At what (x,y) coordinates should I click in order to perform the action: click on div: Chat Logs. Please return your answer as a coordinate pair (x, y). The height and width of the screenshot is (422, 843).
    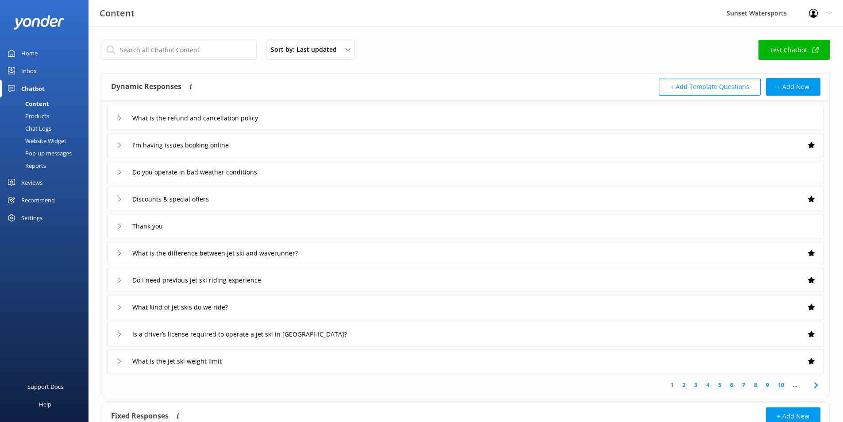
    Looking at the image, I should click on (28, 128).